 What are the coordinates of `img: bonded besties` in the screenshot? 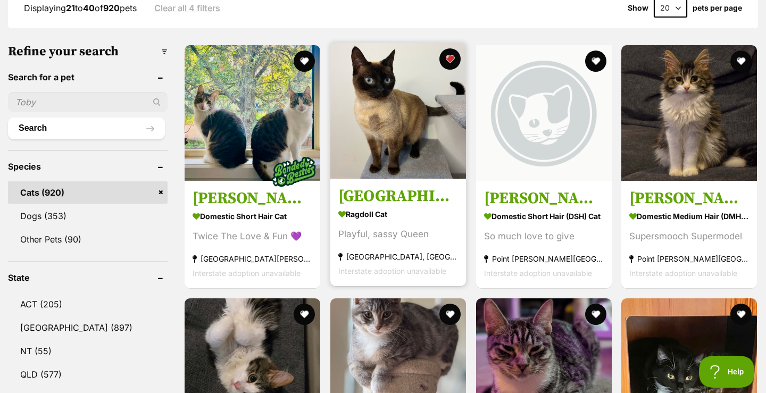 It's located at (293, 172).